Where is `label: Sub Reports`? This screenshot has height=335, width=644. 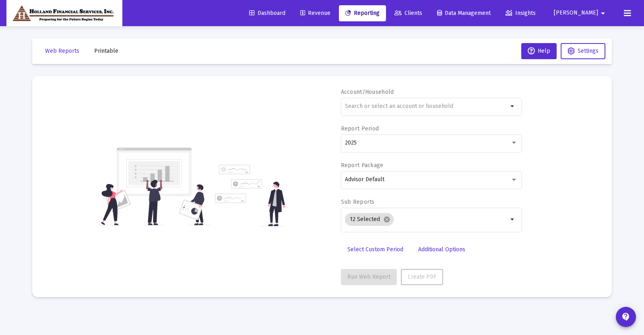
label: Sub Reports is located at coordinates (358, 202).